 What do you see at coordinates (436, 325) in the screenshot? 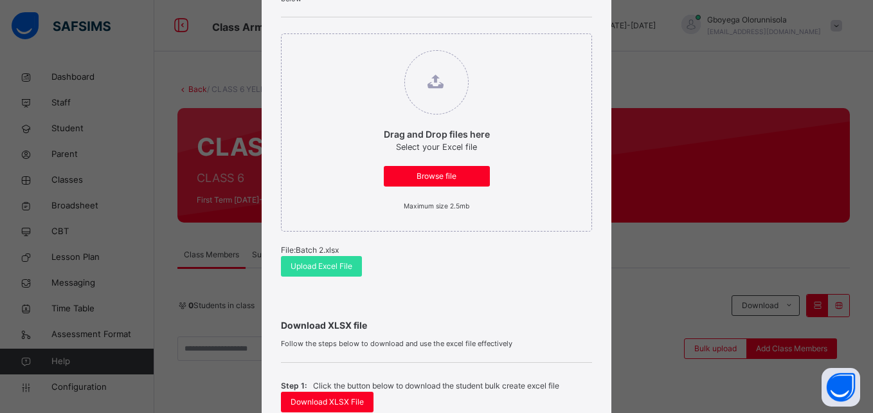
I see `span: Download XLSX file` at bounding box center [436, 325].